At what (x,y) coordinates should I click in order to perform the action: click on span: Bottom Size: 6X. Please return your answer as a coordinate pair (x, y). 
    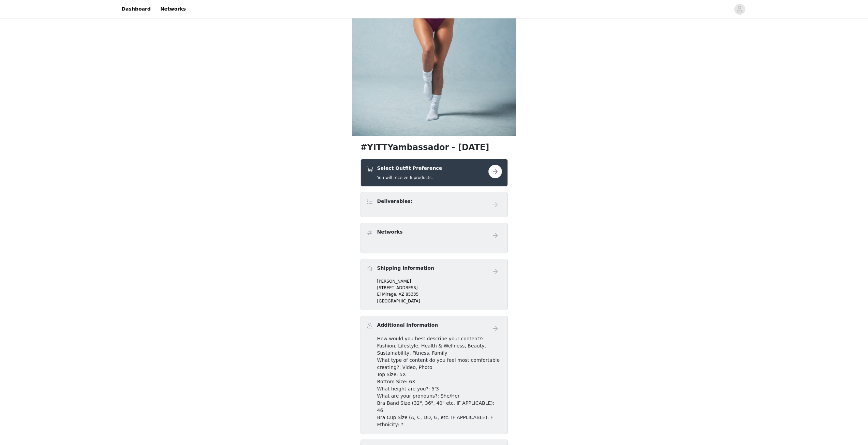
    Looking at the image, I should click on (396, 382).